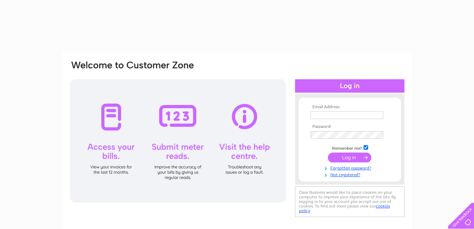 The image size is (474, 229). What do you see at coordinates (351, 168) in the screenshot?
I see `a: Forgotten password?` at bounding box center [351, 168].